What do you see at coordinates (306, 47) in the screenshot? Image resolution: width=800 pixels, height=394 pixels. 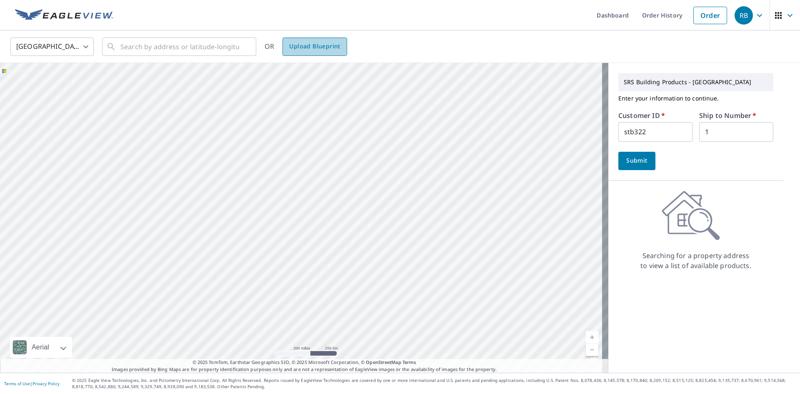 I see `div: OR` at bounding box center [306, 47].